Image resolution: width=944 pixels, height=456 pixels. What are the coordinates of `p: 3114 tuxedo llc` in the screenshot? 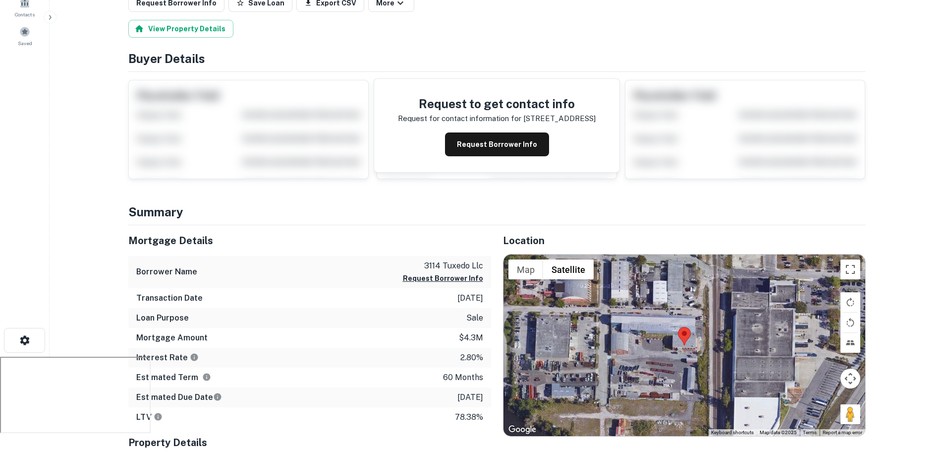 It's located at (443, 266).